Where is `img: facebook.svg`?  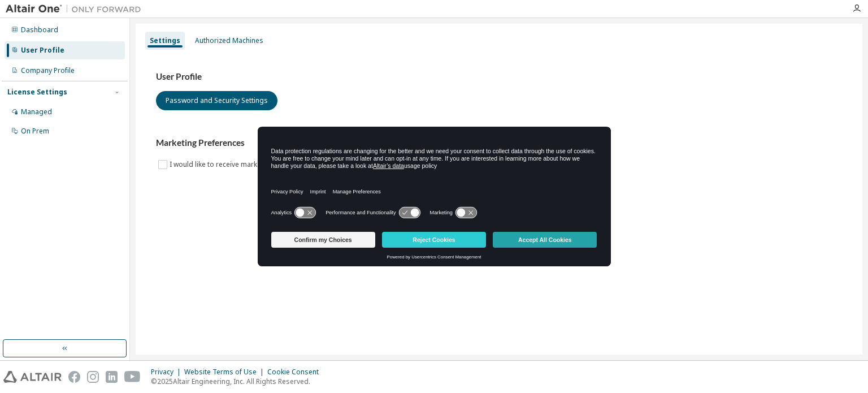 img: facebook.svg is located at coordinates (74, 377).